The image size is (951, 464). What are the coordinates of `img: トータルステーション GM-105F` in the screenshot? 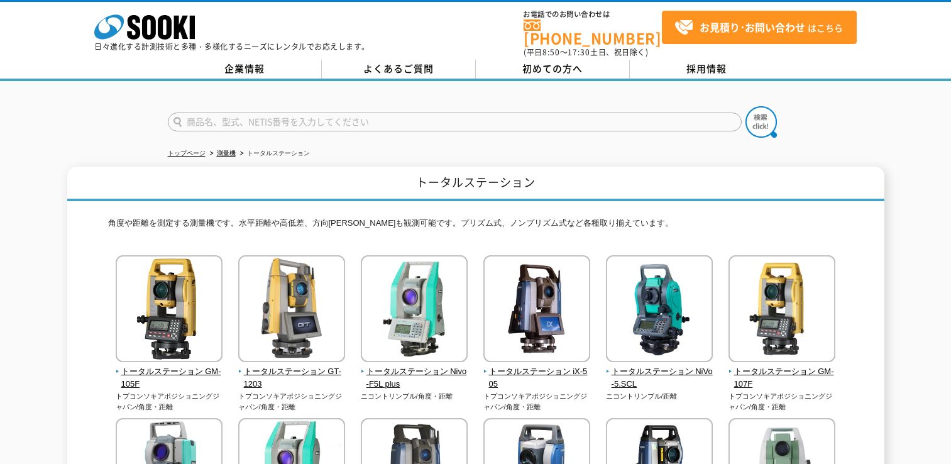 It's located at (169, 310).